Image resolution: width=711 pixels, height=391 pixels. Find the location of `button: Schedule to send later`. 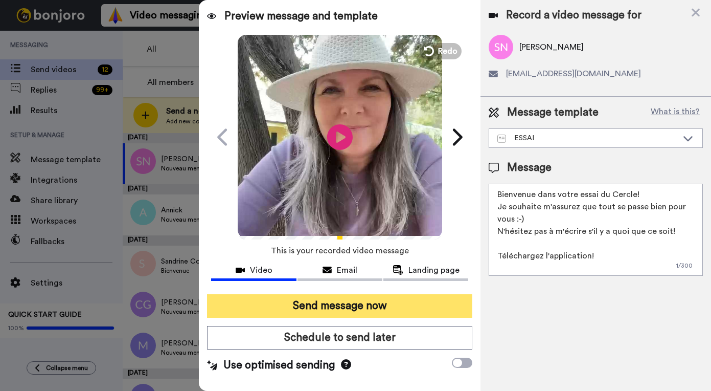

button: Schedule to send later is located at coordinates (339, 337).